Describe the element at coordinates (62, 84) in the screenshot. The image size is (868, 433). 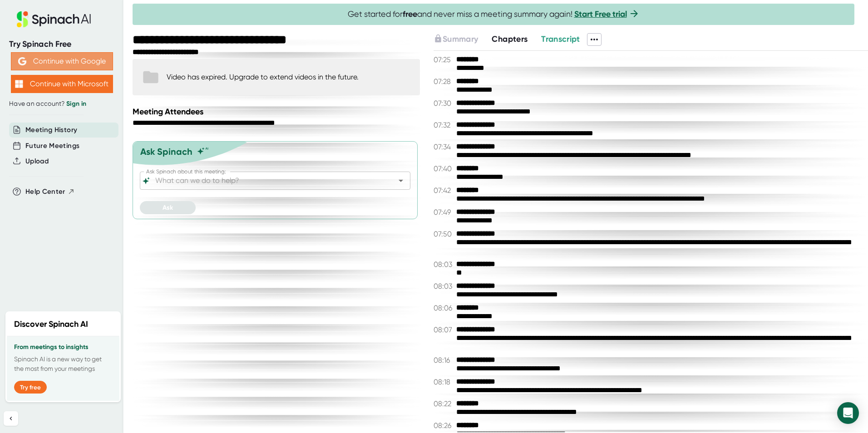
I see `button: Continue with Microsoft` at that location.